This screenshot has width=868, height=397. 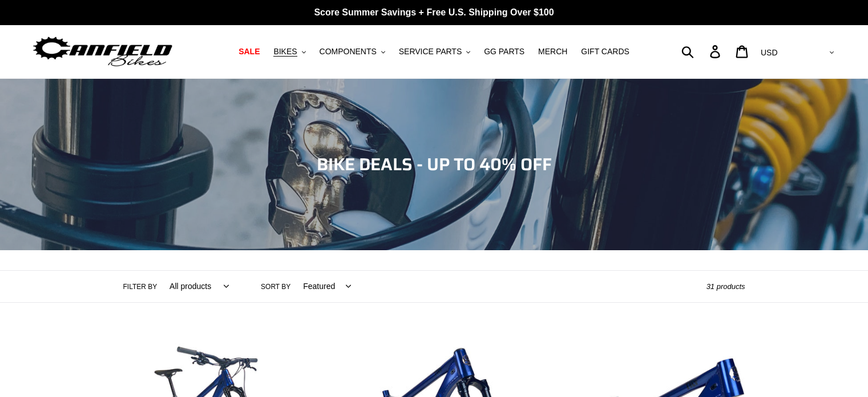 What do you see at coordinates (289, 52) in the screenshot?
I see `button: BIKES` at bounding box center [289, 52].